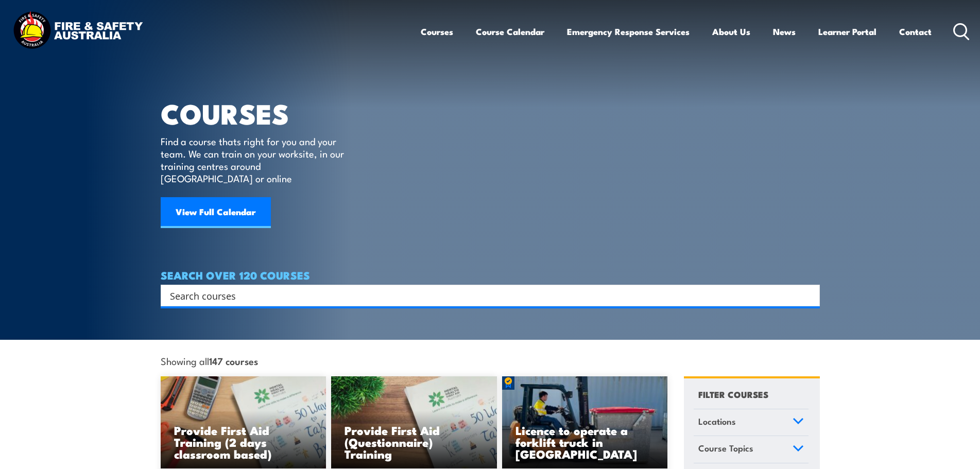  What do you see at coordinates (751, 423) in the screenshot?
I see `a: Locations` at bounding box center [751, 423].